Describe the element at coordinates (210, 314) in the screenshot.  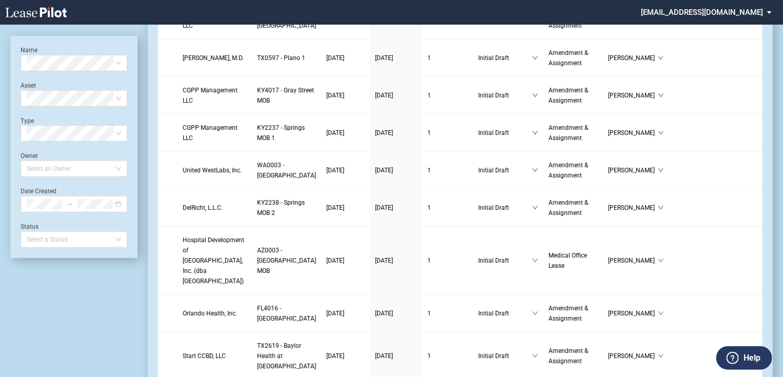
I see `span: Orlando Health, Inc.` at that location.